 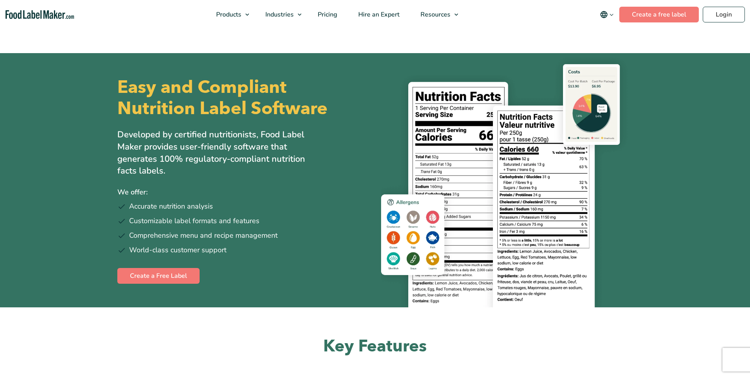 I want to click on span: Industries, so click(x=279, y=15).